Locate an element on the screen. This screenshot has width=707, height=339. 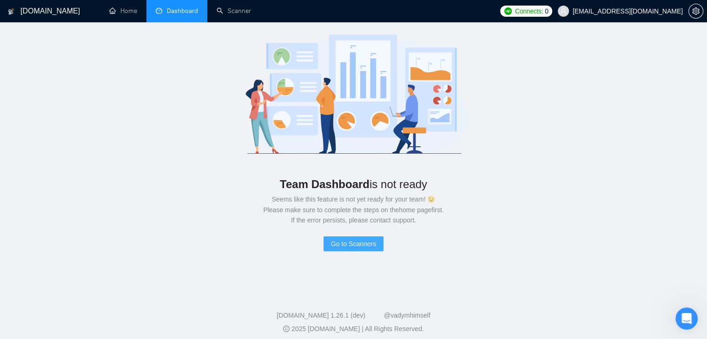
h1: Dima is located at coordinates (54, 8).